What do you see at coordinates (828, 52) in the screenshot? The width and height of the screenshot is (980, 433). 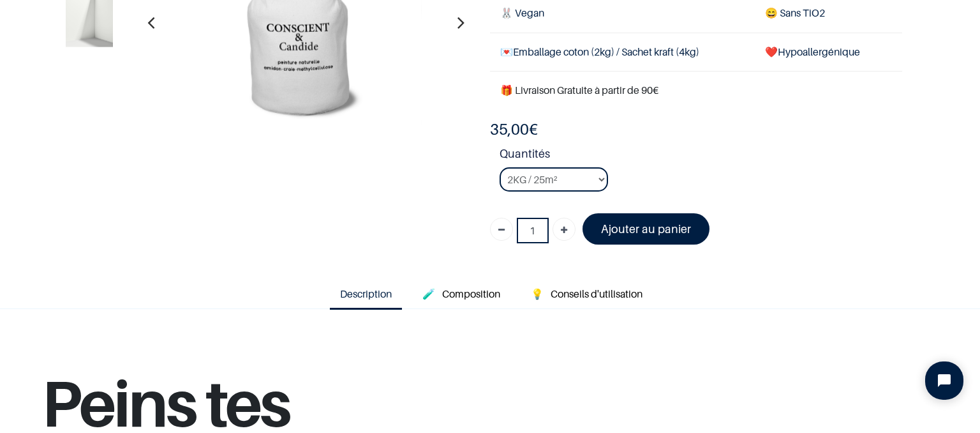 I see `td: ❤️Hypoallergénique` at bounding box center [828, 52].